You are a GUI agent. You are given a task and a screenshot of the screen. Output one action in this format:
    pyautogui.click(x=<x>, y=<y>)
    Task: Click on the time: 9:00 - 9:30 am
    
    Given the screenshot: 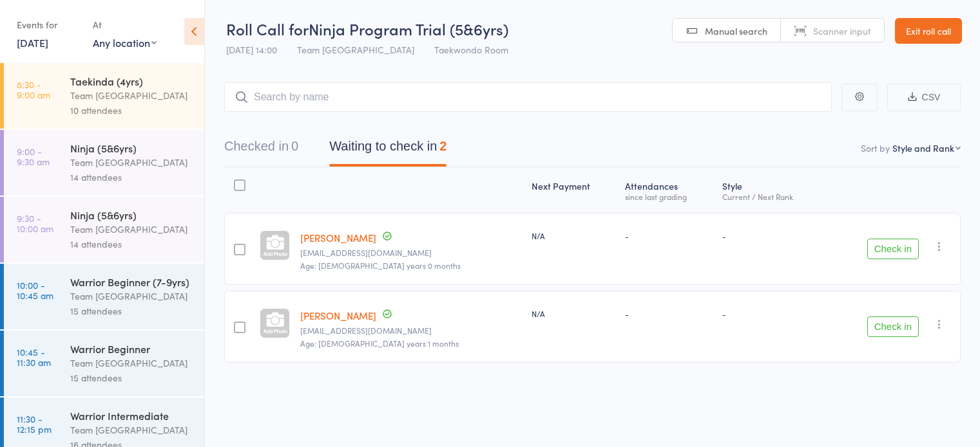 What is the action you would take?
    pyautogui.click(x=33, y=157)
    